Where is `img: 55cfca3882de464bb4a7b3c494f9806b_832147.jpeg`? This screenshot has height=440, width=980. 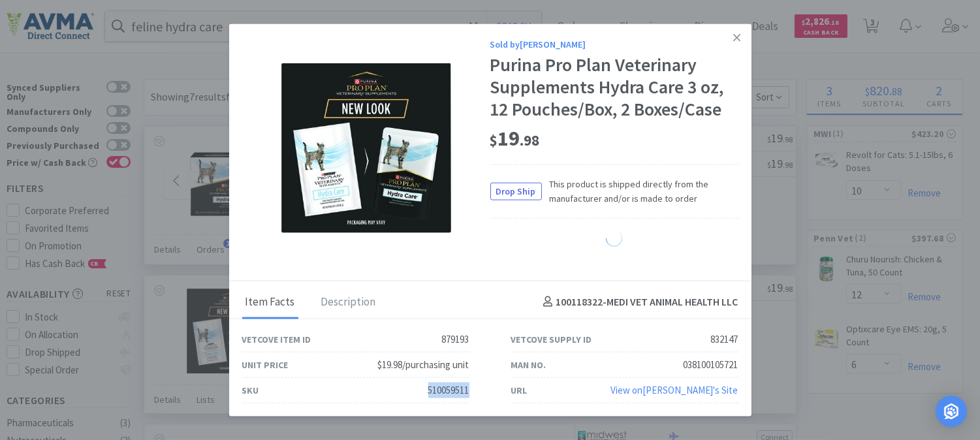 img: 55cfca3882de464bb4a7b3c494f9806b_832147.jpeg is located at coordinates (367, 148).